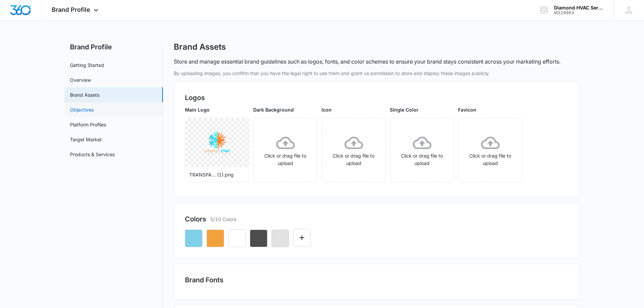  What do you see at coordinates (114, 47) in the screenshot?
I see `h2: Brand Profile` at bounding box center [114, 47].